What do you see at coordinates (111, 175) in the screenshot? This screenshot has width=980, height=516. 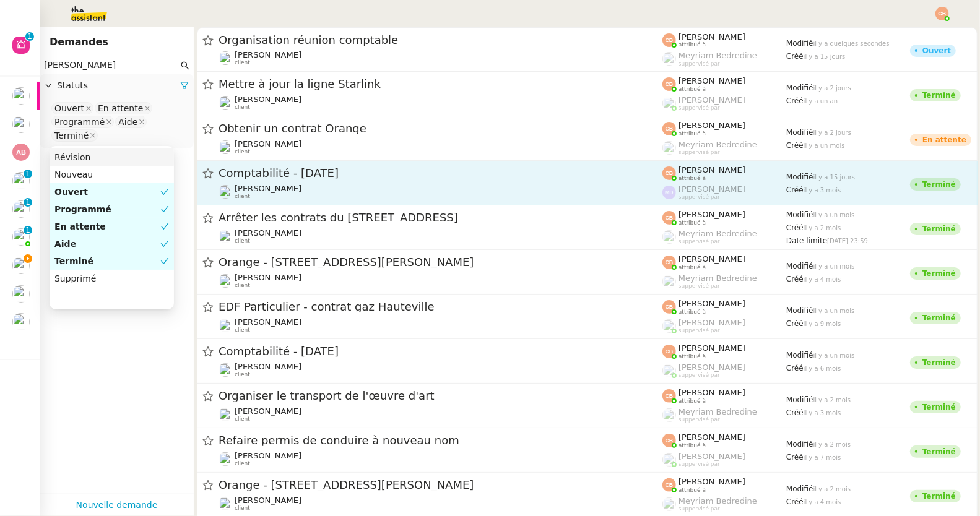 I see `div: Nouveau` at bounding box center [111, 175].